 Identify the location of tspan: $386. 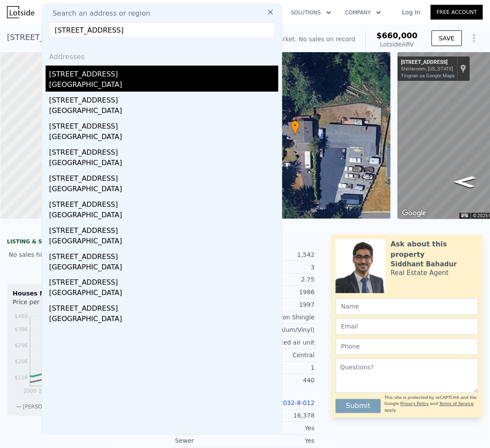
(21, 330).